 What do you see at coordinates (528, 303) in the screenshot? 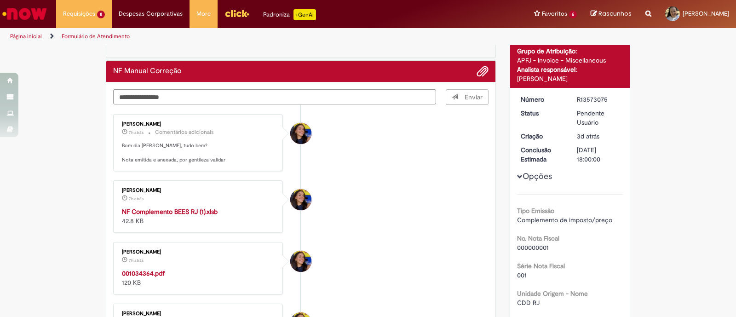
I see `span: CDD RJ` at bounding box center [528, 303].